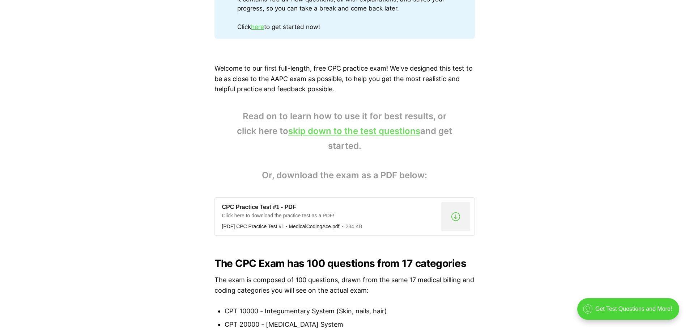 Image resolution: width=689 pixels, height=330 pixels. I want to click on p: Welcome to our first full-length, free CPC practice exam! We've designed this test to be as close..., so click(345, 79).